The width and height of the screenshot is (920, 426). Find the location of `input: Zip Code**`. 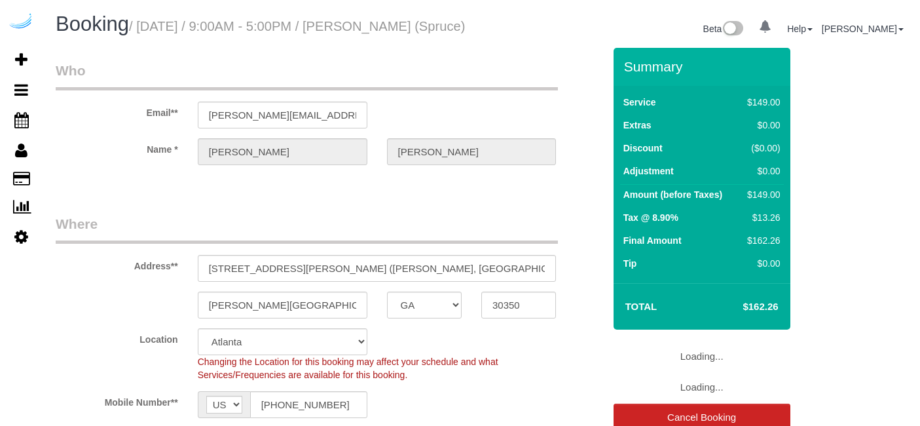

input: Zip Code** is located at coordinates (519, 305).